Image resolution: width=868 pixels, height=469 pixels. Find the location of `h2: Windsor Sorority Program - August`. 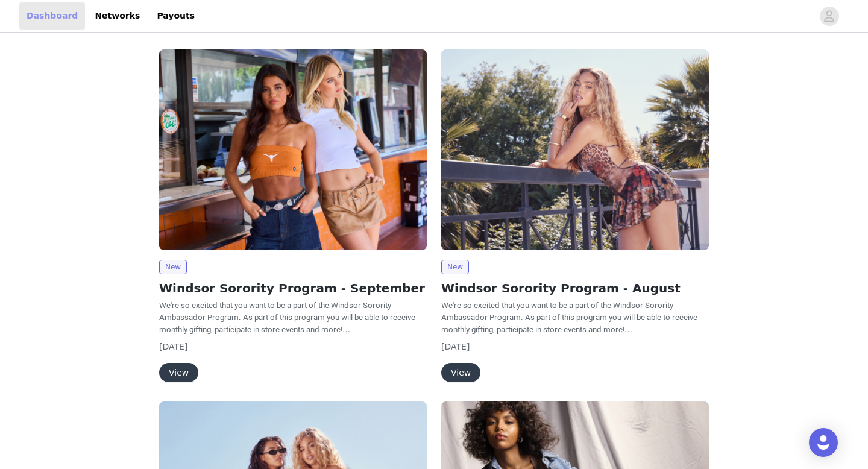

h2: Windsor Sorority Program - August is located at coordinates (575, 288).